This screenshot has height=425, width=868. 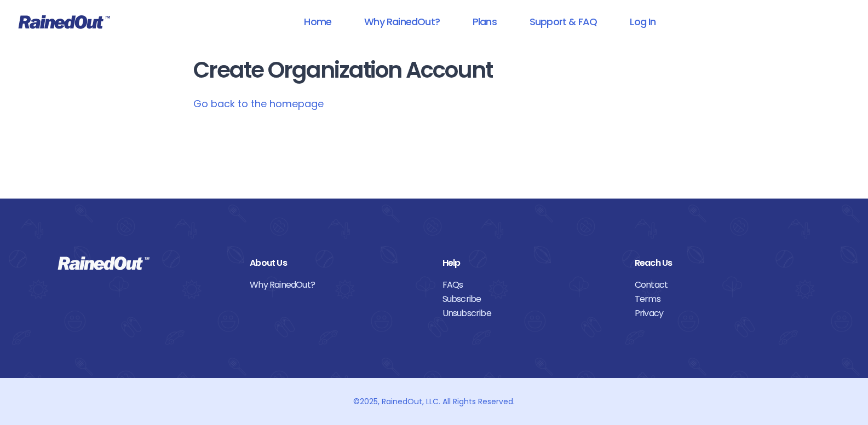 What do you see at coordinates (318, 21) in the screenshot?
I see `a: Home` at bounding box center [318, 21].